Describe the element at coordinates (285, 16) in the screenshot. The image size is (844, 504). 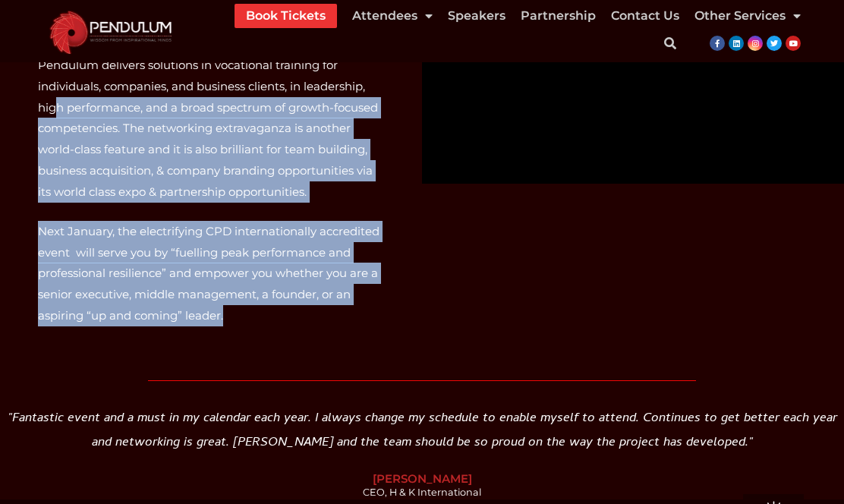
I see `a: Book Tickets` at that location.